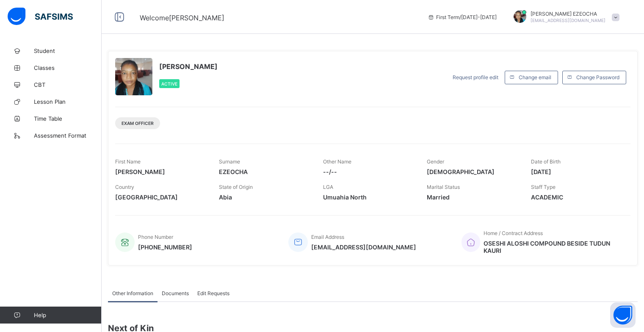 The image size is (644, 332). I want to click on span: Assessment Format, so click(68, 135).